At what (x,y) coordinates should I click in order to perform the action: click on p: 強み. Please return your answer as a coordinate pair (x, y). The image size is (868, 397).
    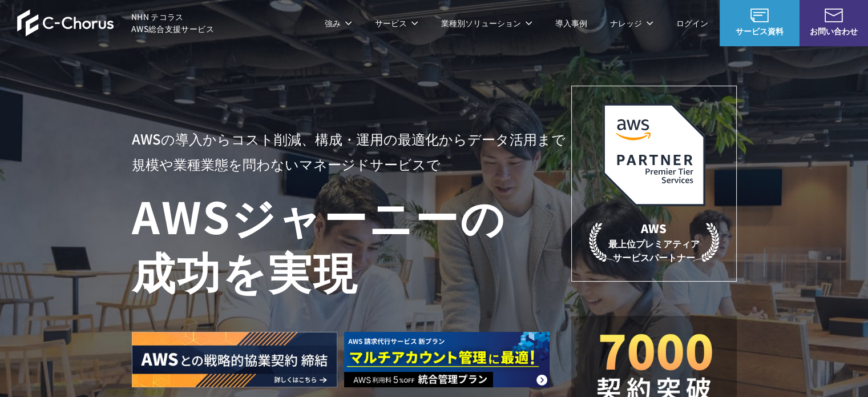
    Looking at the image, I should click on (338, 23).